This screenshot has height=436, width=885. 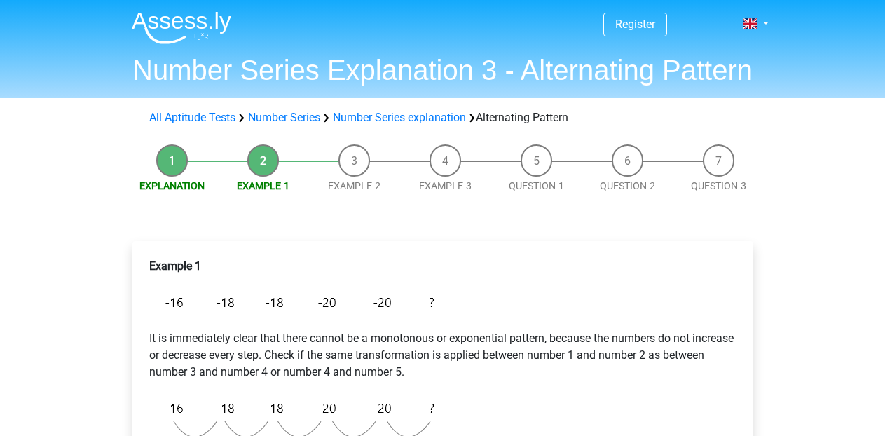 What do you see at coordinates (445, 186) in the screenshot?
I see `a: Example 3` at bounding box center [445, 186].